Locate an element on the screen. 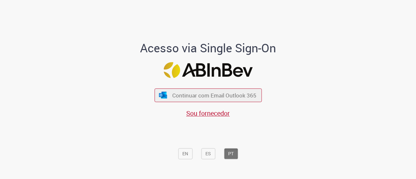 This screenshot has width=416, height=179. button: EN is located at coordinates (185, 154).